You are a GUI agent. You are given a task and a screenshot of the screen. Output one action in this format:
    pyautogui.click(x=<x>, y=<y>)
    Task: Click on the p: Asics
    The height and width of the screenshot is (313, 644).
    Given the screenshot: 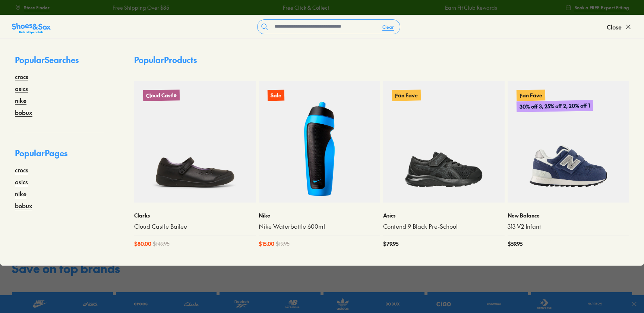 What is the action you would take?
    pyautogui.click(x=444, y=215)
    